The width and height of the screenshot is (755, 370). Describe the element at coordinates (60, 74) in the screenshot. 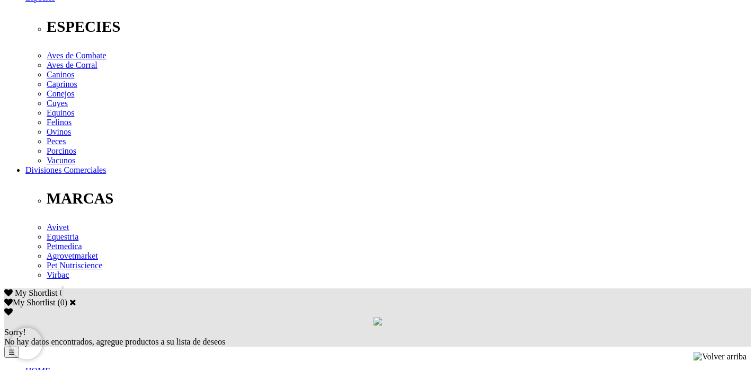

I see `span: Caninos` at that location.